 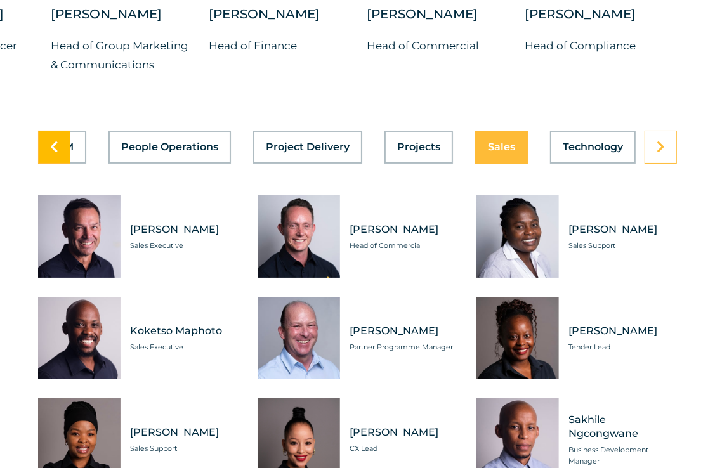 What do you see at coordinates (594, 46) in the screenshot?
I see `p: Head of Compliance` at bounding box center [594, 46].